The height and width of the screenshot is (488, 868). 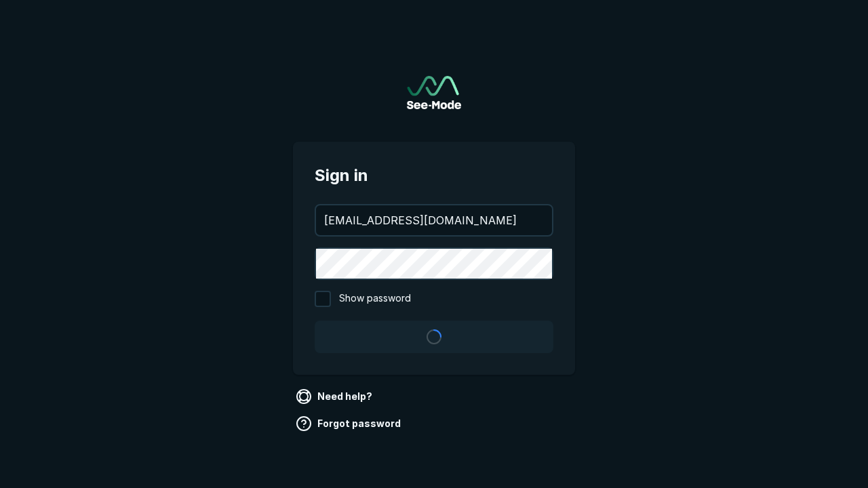 What do you see at coordinates (335, 397) in the screenshot?
I see `a: Need help?` at bounding box center [335, 397].